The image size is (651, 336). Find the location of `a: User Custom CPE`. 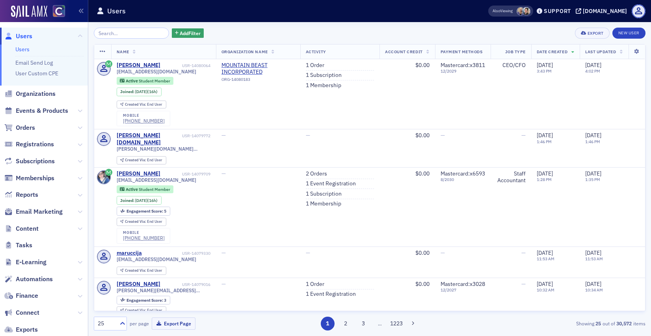

a: User Custom CPE is located at coordinates (37, 73).